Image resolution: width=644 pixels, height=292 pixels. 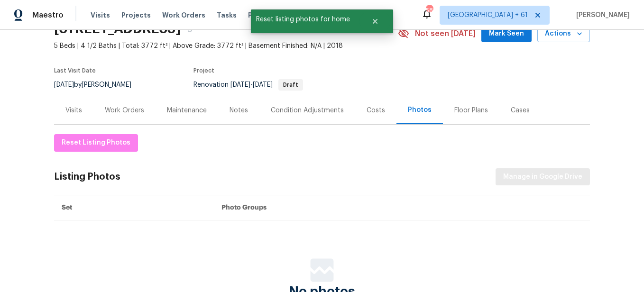 What do you see at coordinates (136, 15) in the screenshot?
I see `span: Projects` at bounding box center [136, 15].